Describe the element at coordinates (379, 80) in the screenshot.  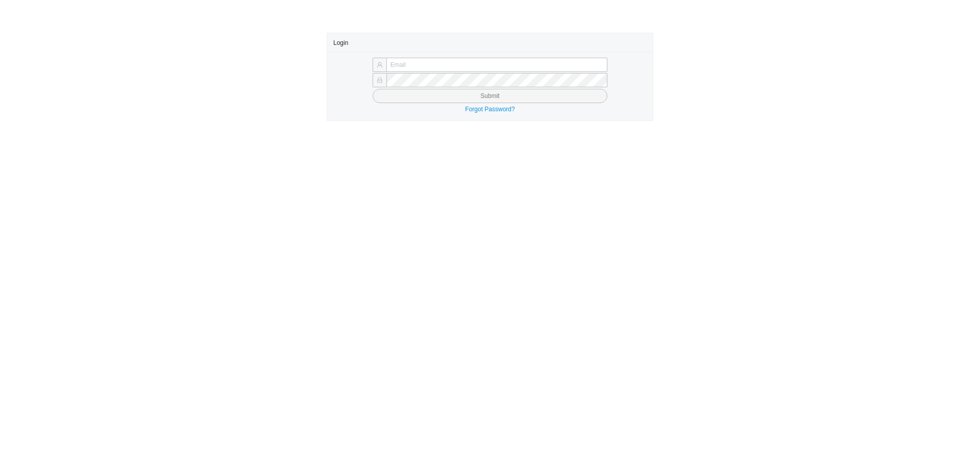
I see `span: lock` at that location.